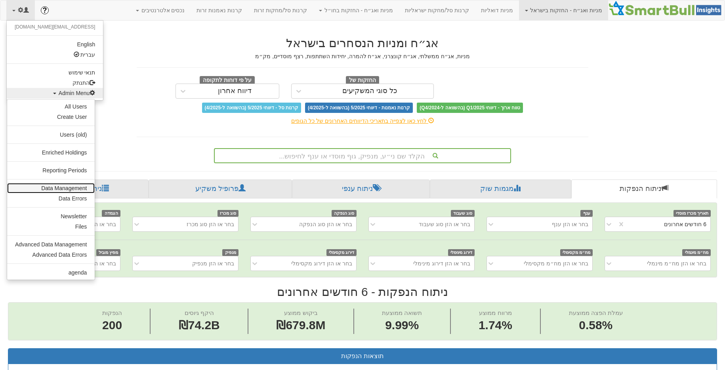 The width and height of the screenshot is (725, 370). I want to click on a: קרנות נאמנות זרות, so click(219, 10).